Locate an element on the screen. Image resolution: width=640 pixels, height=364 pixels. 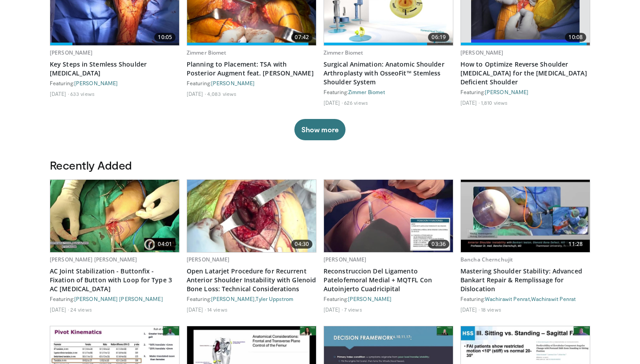
img: 2b2da37e-a9b6-423e-b87e-b89ec568d167.620x360_q85_upscale.jpg is located at coordinates (252, 216).